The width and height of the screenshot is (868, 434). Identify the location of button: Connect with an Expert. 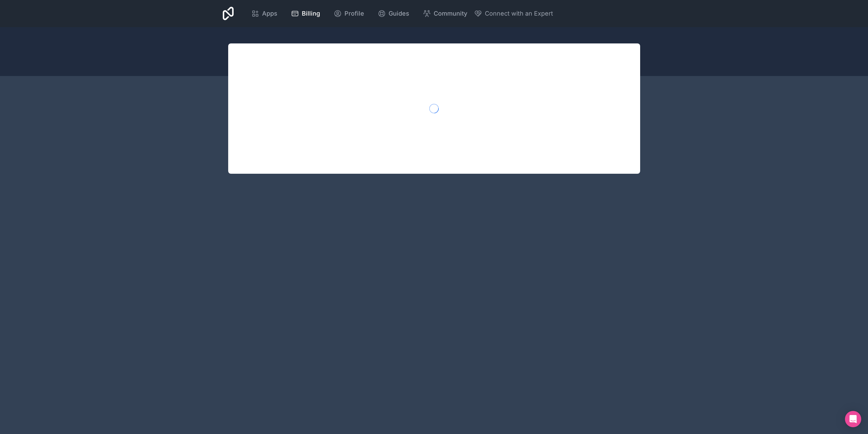
(513, 14).